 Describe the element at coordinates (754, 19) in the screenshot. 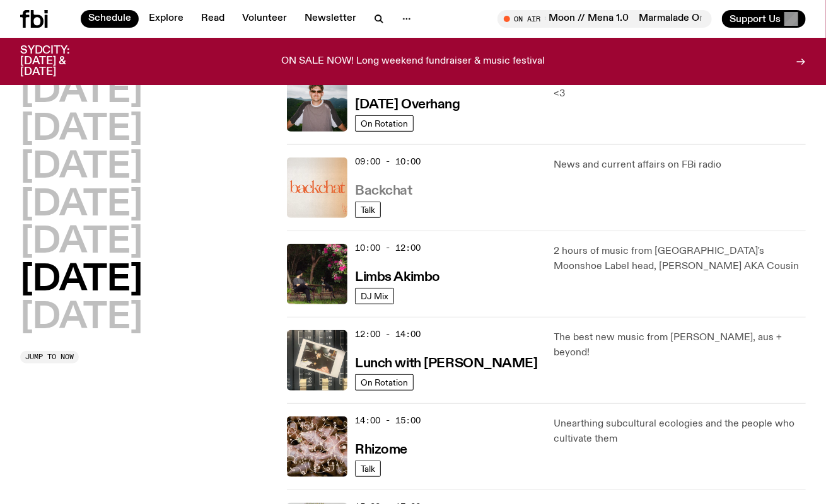

I see `span: Support Us` at that location.